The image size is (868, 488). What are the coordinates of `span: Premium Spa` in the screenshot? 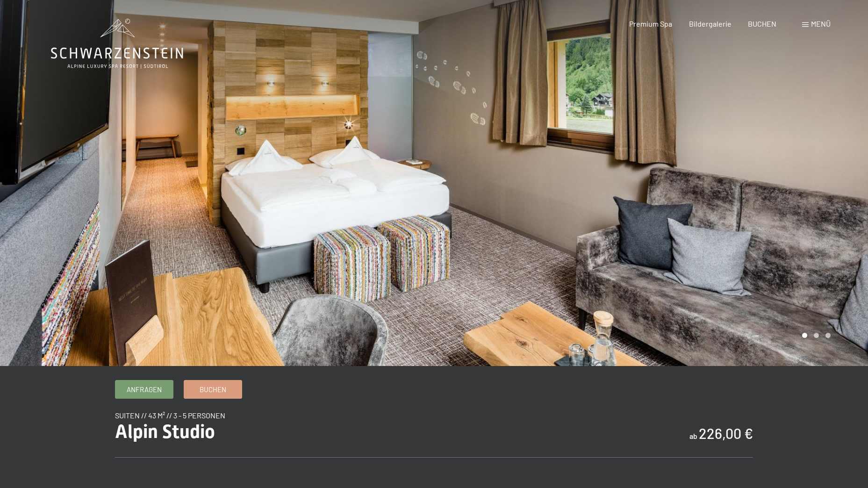 It's located at (651, 23).